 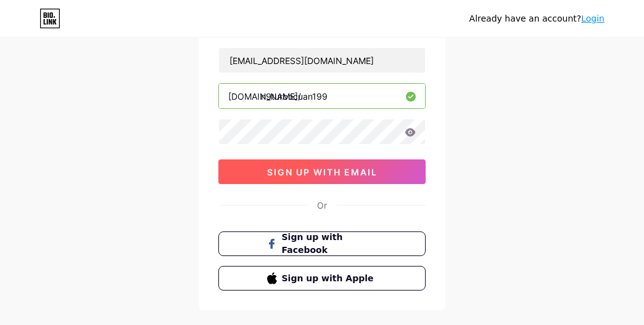 What do you see at coordinates (322, 172) in the screenshot?
I see `span: sign up with email` at bounding box center [322, 172].